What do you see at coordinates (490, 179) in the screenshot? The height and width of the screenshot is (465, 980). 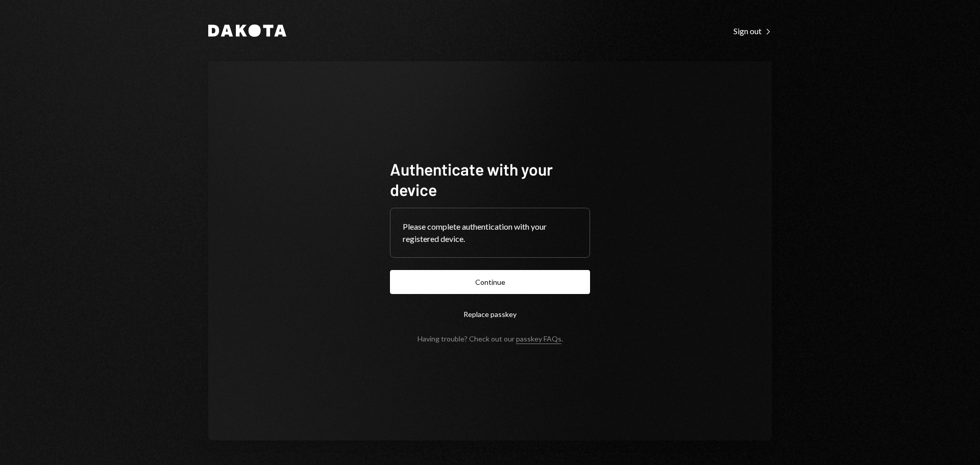 I see `h1: Authenticate with your device` at bounding box center [490, 179].